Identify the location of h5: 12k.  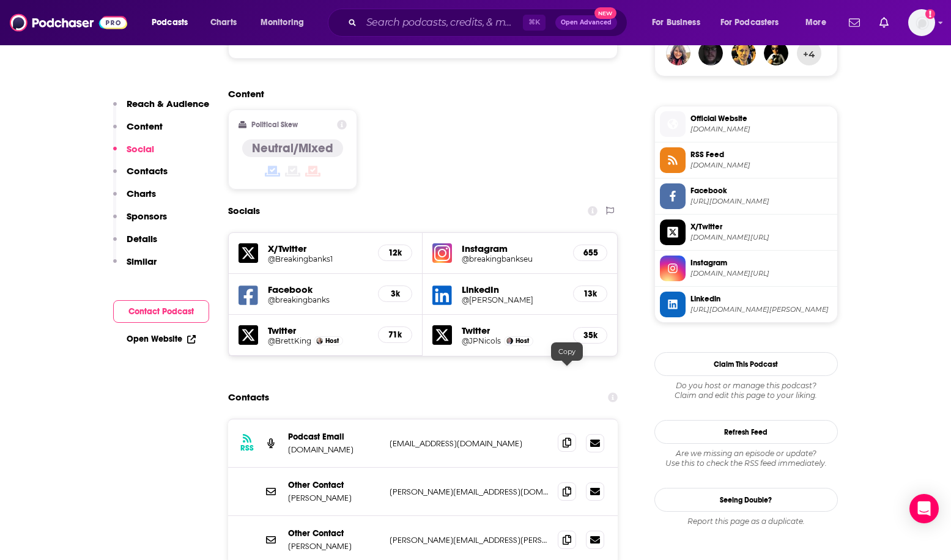
(395, 252).